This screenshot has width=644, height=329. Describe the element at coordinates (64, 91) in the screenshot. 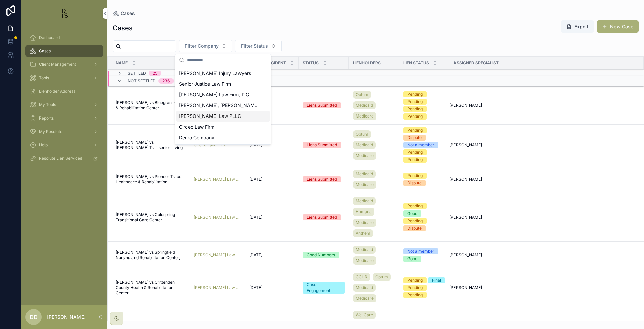

I see `a: Lienholder Address` at that location.